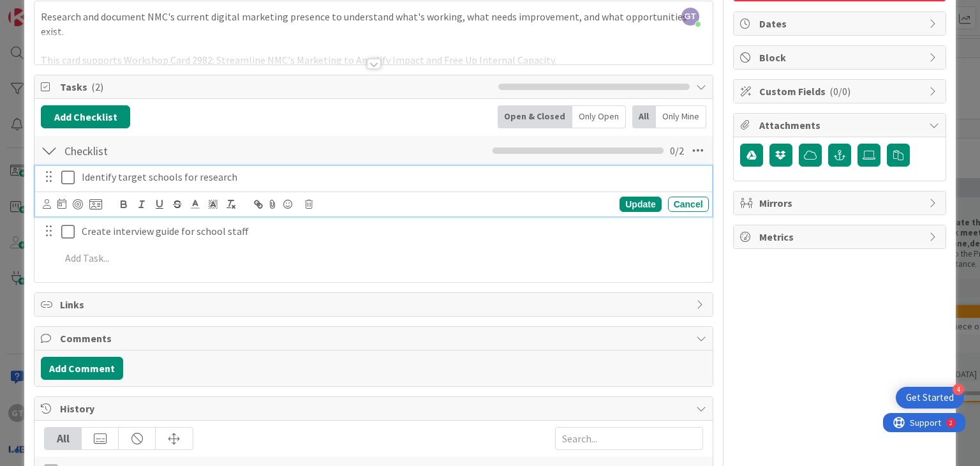  Describe the element at coordinates (276, 87) in the screenshot. I see `span: Tasks` at that location.